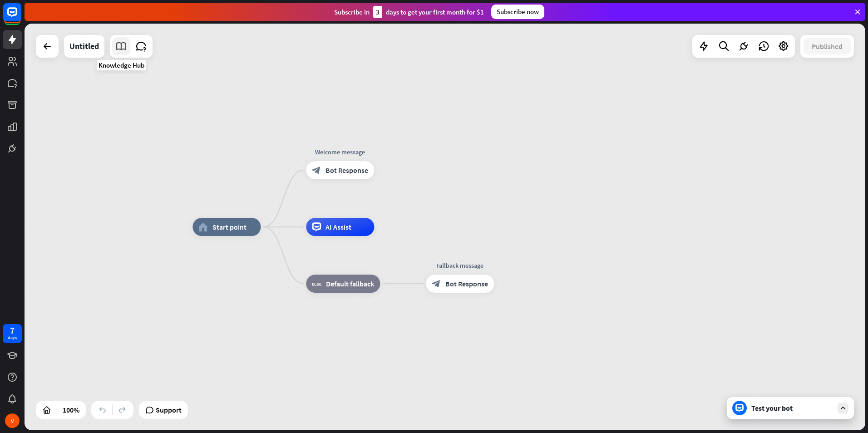 Image resolution: width=868 pixels, height=433 pixels. What do you see at coordinates (84, 46) in the screenshot?
I see `div: Untitled` at bounding box center [84, 46].